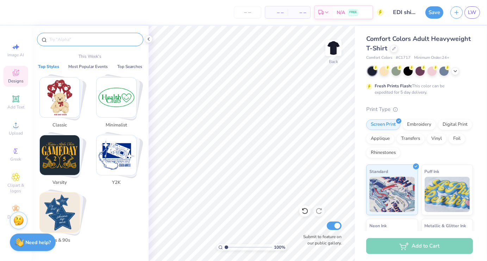  I want to click on img: Classic, so click(60, 97).